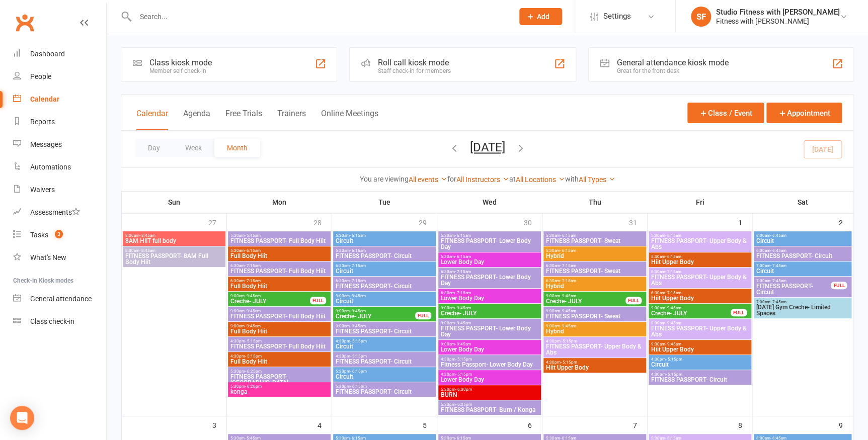  Describe the element at coordinates (174, 202) in the screenshot. I see `th: Sun` at that location.